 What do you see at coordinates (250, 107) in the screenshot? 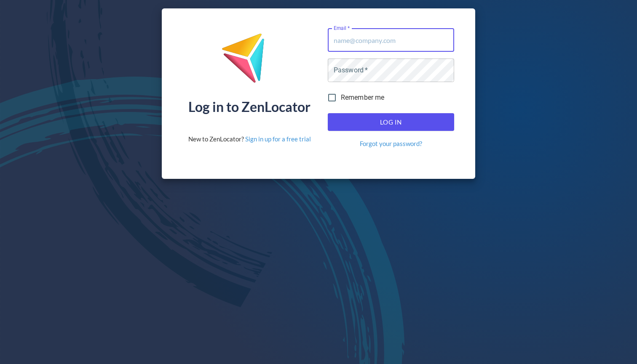
I see `div: Log in to ZenLocator` at bounding box center [250, 107].